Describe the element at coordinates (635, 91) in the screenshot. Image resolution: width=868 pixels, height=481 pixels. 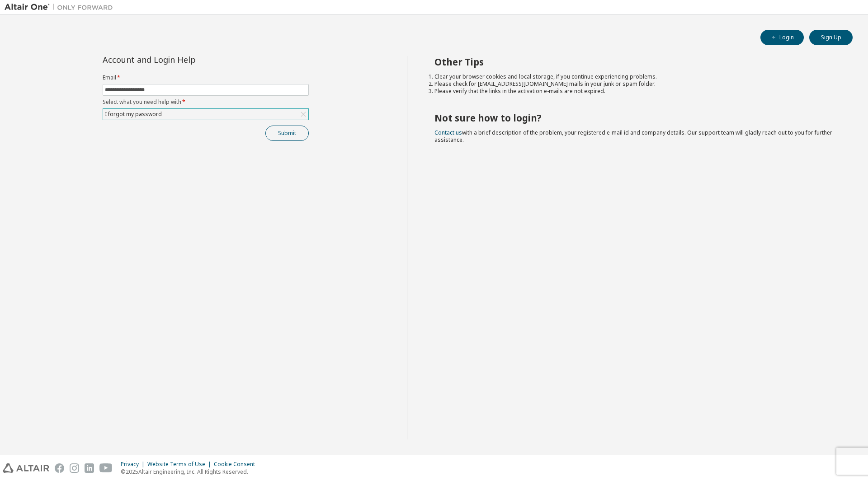
I see `li: Please verify that the links in the activation e-mails are not expired.` at that location.